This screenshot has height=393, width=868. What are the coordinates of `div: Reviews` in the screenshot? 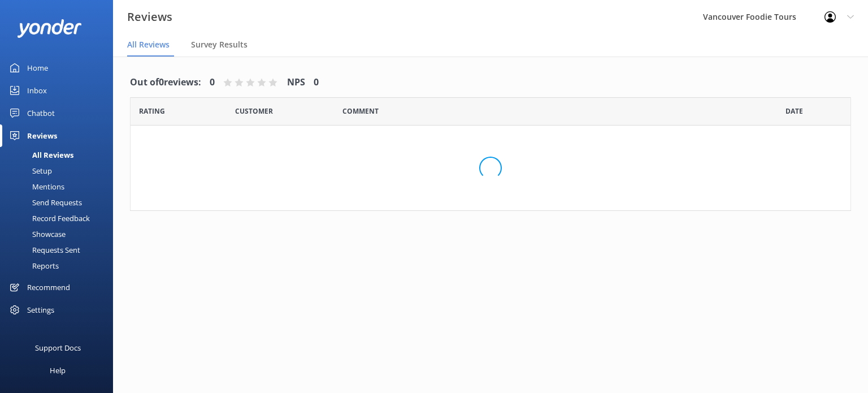 It's located at (42, 136).